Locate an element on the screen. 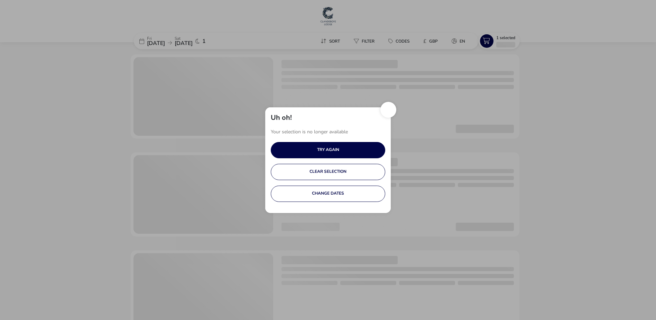 Image resolution: width=656 pixels, height=320 pixels. div: TRY AGAIN is located at coordinates (328, 149).